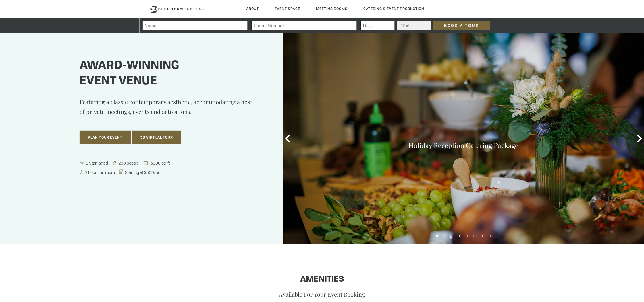  I want to click on h1: Award-winning event venue, so click(167, 74).